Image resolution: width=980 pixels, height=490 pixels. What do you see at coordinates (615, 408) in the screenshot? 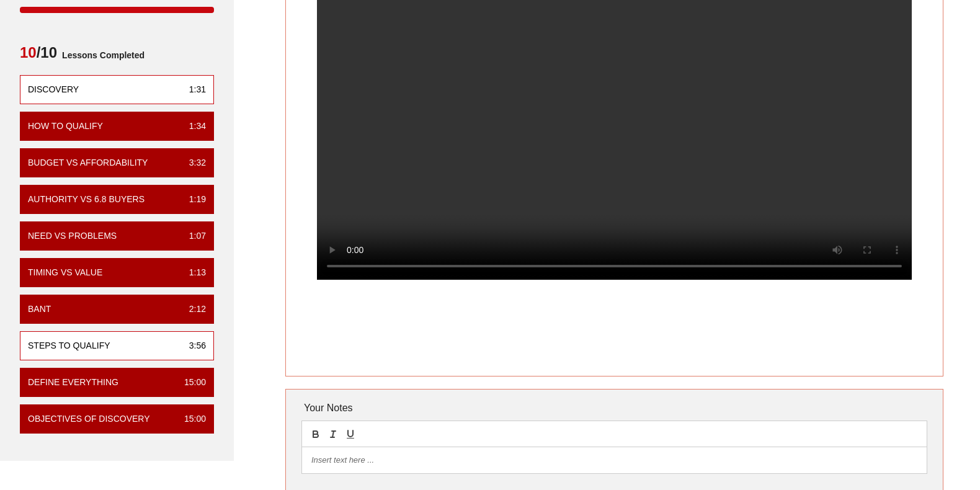
I see `div: Your Notes` at bounding box center [615, 408].